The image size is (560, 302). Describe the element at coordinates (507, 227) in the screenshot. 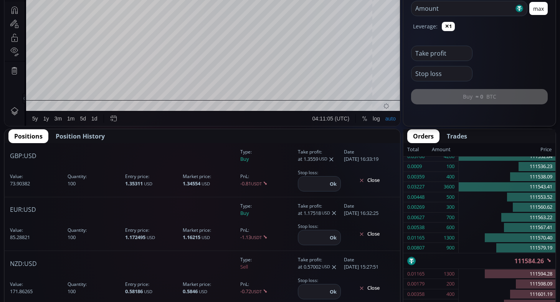

I see `div: 111567.41` at that location.